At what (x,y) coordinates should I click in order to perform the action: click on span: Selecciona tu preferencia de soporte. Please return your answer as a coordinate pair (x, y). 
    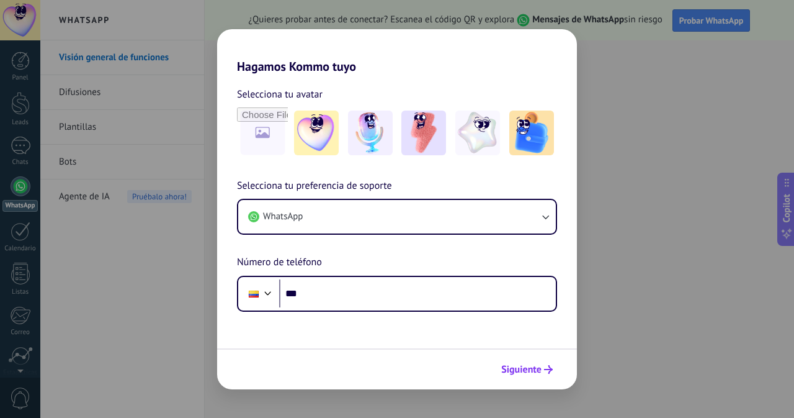
    Looking at the image, I should click on (315, 186).